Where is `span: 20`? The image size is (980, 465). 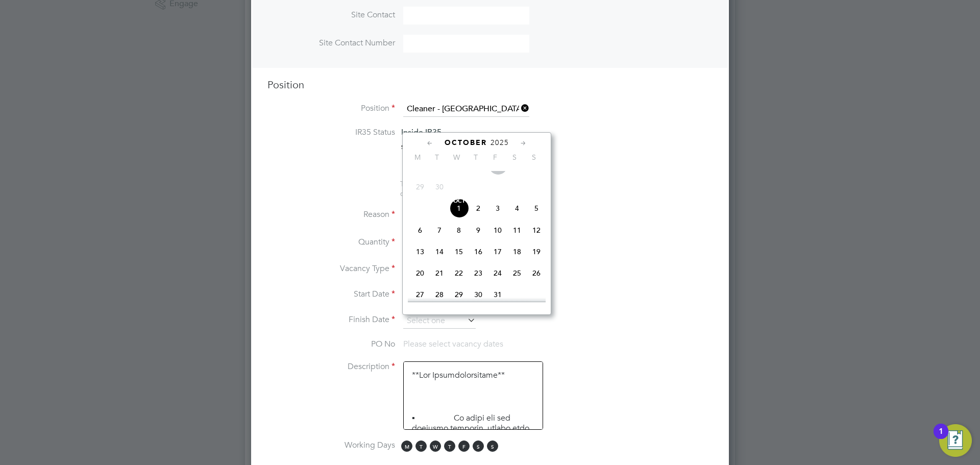 span: 20 is located at coordinates (420, 273).